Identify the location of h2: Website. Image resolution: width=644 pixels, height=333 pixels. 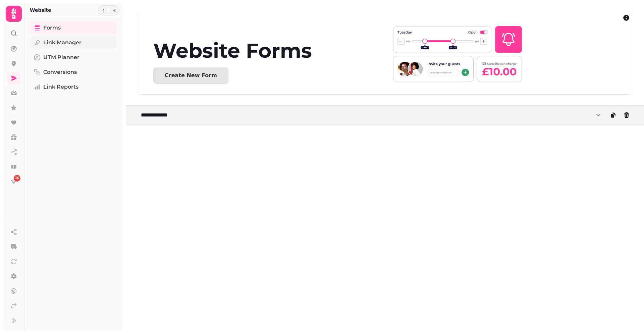
(41, 10).